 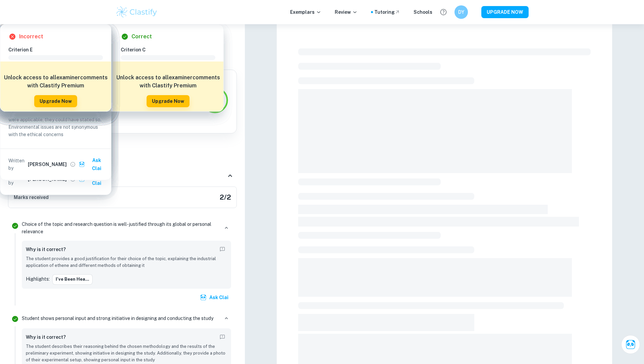 I want to click on p: Exemplars, so click(x=306, y=12).